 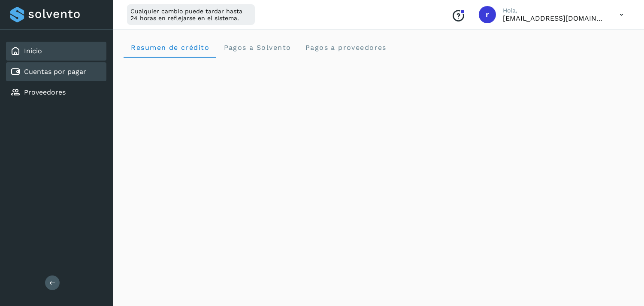 I want to click on span: Resumen de crédito, so click(x=170, y=47).